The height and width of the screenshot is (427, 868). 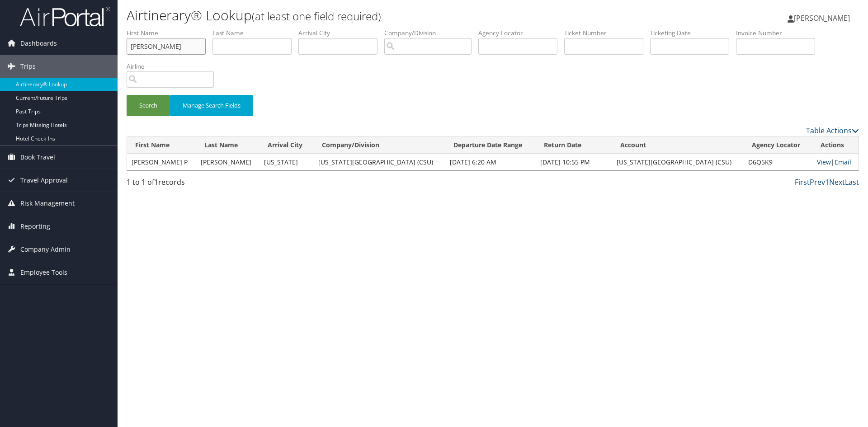 What do you see at coordinates (379, 145) in the screenshot?
I see `th: Company/Division` at bounding box center [379, 145].